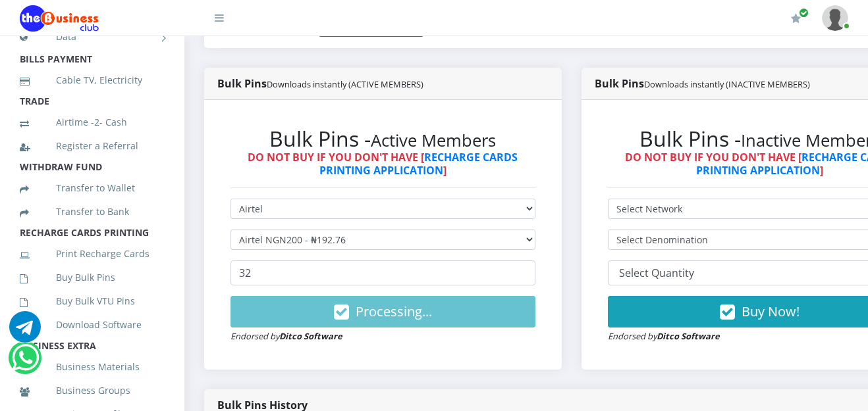 Image resolution: width=868 pixels, height=411 pixels. What do you see at coordinates (92, 391) in the screenshot?
I see `a: Business Groups` at bounding box center [92, 391].